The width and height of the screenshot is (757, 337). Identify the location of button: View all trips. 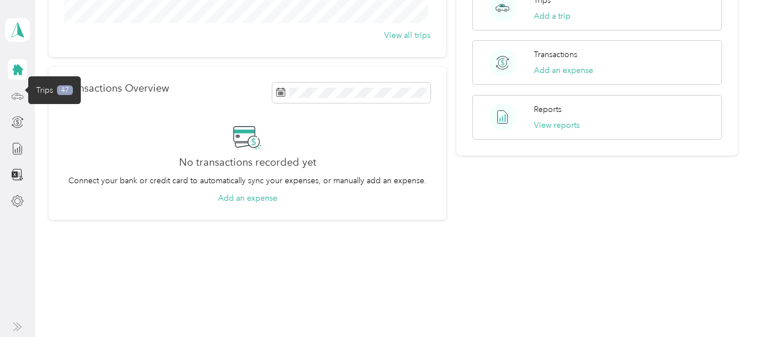
(408, 35).